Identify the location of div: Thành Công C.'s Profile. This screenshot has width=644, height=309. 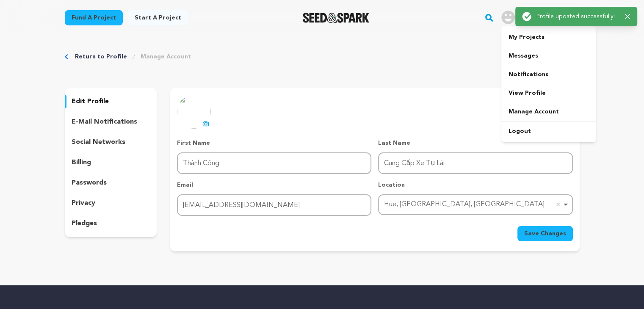
(534, 18).